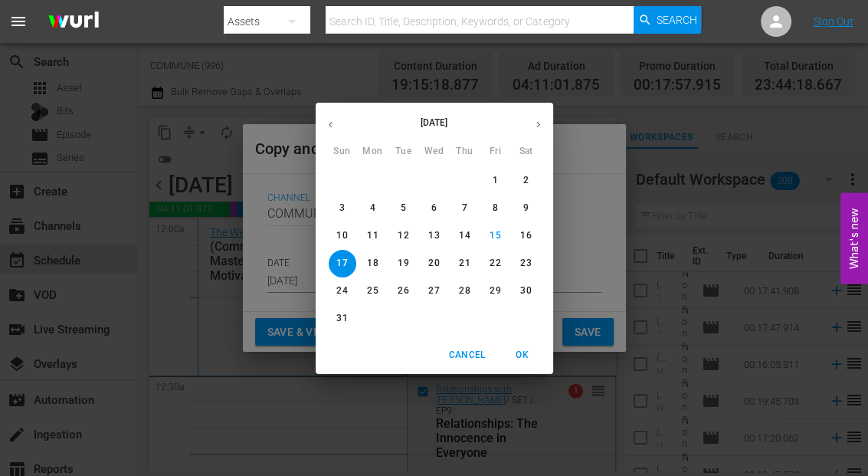 The width and height of the screenshot is (868, 476). Describe the element at coordinates (526, 291) in the screenshot. I see `p: 30` at that location.